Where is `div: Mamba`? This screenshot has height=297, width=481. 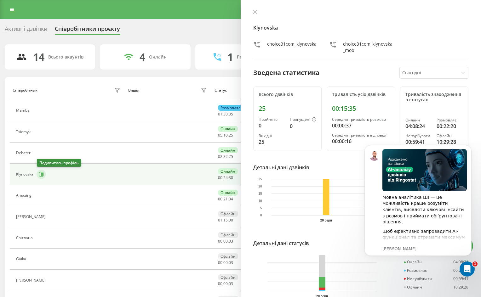 div: Mamba is located at coordinates (24, 110).